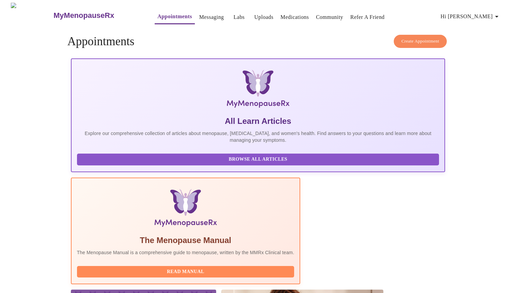  I want to click on button: Labs, so click(239, 17).